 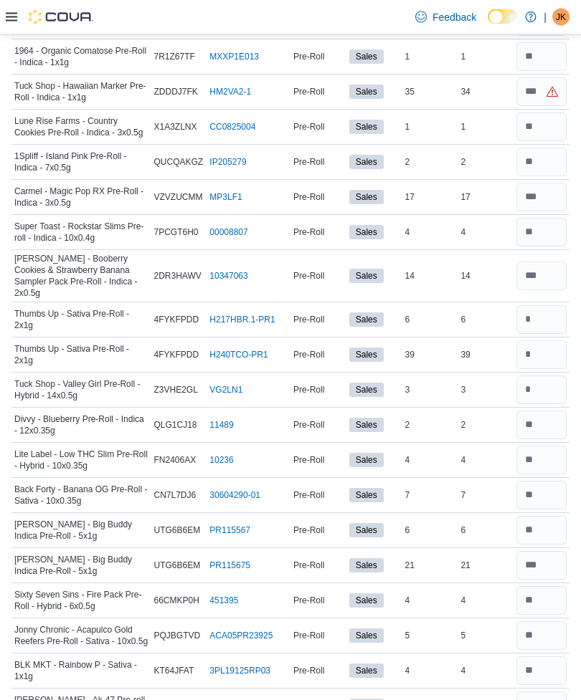 What do you see at coordinates (175, 461) in the screenshot?
I see `span: FN2406AX` at bounding box center [175, 461].